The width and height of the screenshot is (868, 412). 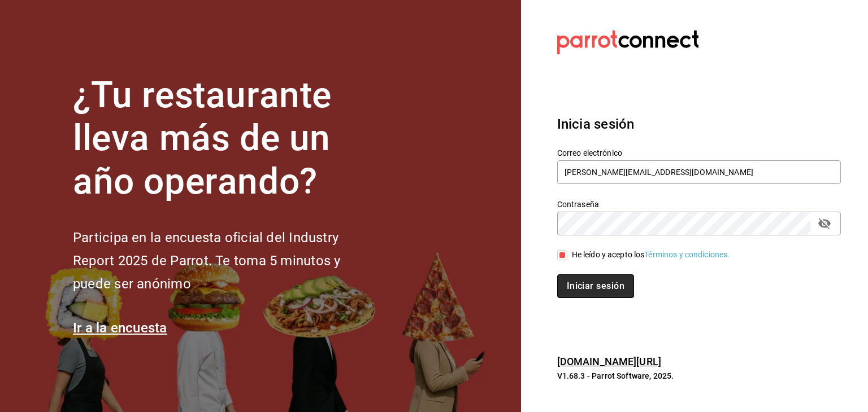 What do you see at coordinates (225, 139) in the screenshot?
I see `h1: ¿Tu restaurante lleva más de un año operando?` at bounding box center [225, 139].